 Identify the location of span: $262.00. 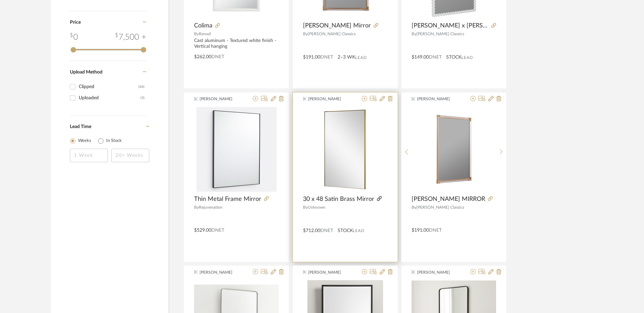
(203, 57).